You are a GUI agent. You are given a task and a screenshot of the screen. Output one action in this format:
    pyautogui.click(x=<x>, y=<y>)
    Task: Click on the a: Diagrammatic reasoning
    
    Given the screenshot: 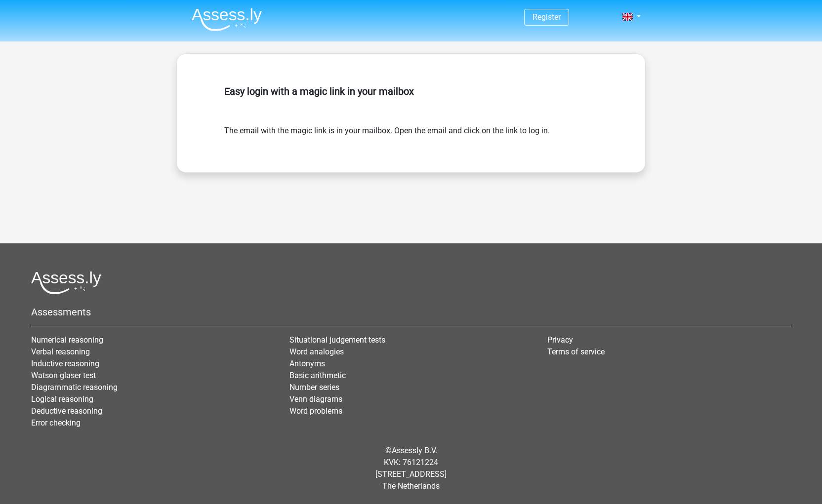 What is the action you would take?
    pyautogui.click(x=74, y=387)
    